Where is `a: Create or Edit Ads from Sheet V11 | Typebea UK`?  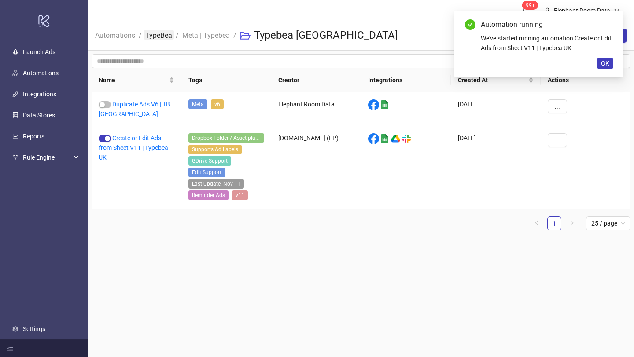
a: Create or Edit Ads from Sheet V11 | Typebea UK is located at coordinates (133, 148).